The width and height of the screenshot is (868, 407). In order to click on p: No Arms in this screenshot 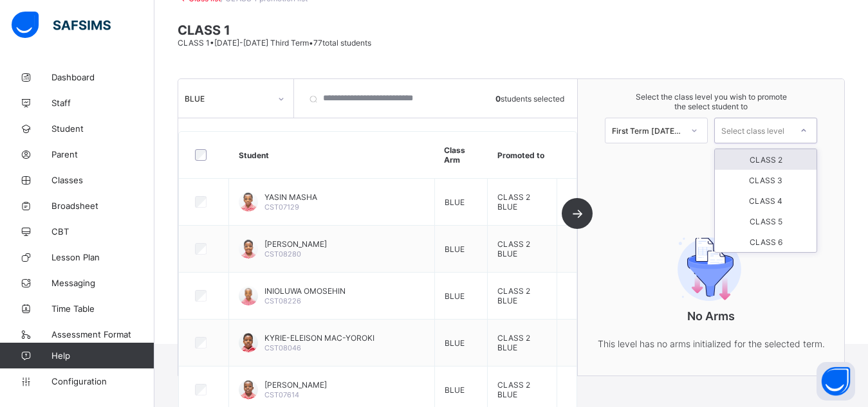, I will do `click(711, 315)`.